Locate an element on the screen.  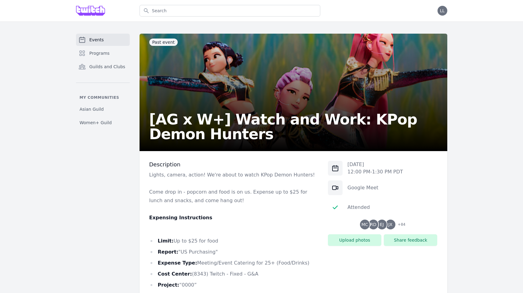
span: Women+ Guild is located at coordinates (96, 122).